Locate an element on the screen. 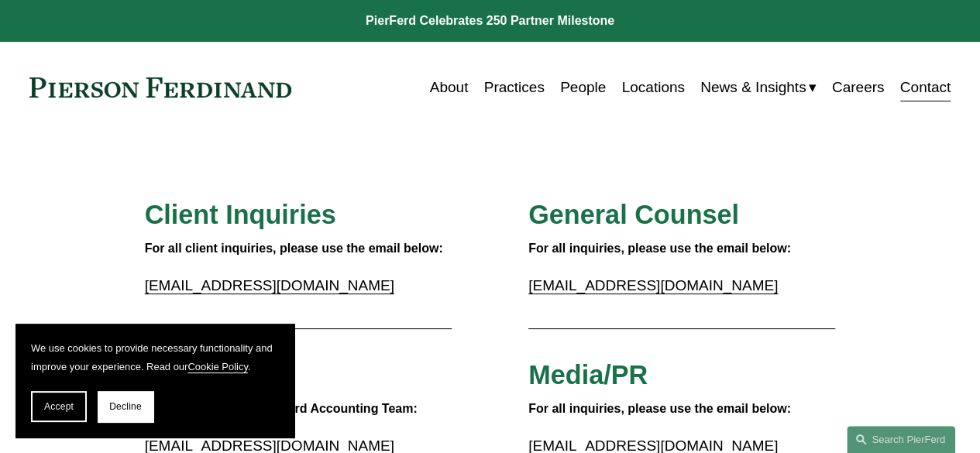 Image resolution: width=980 pixels, height=453 pixels. span: Media/PR is located at coordinates (588, 375).